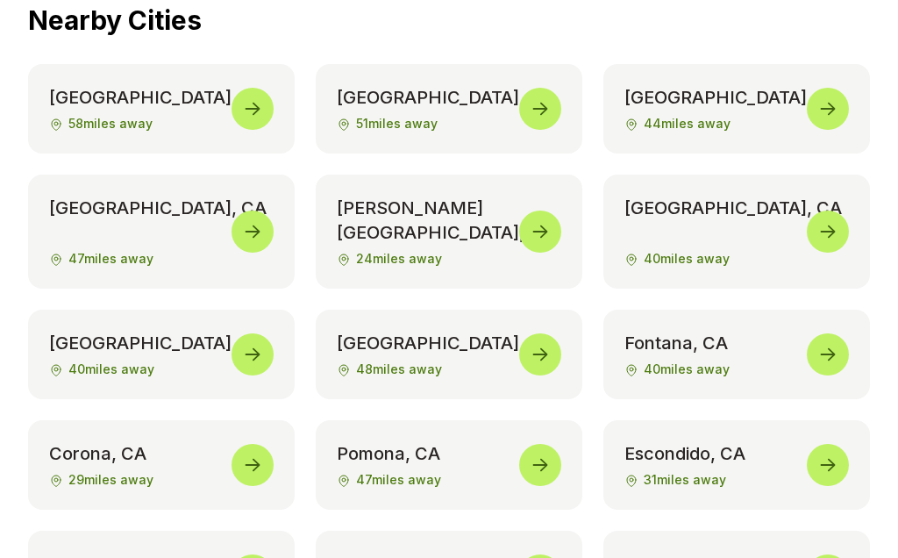  What do you see at coordinates (449, 454) in the screenshot?
I see `strong: Pomona , CA` at bounding box center [449, 454].